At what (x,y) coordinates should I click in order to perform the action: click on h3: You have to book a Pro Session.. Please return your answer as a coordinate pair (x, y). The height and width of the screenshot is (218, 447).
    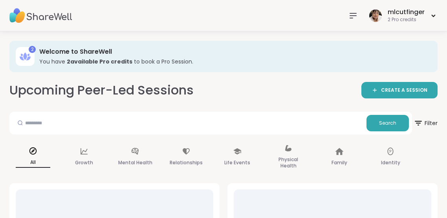
    Looking at the image, I should click on (233, 62).